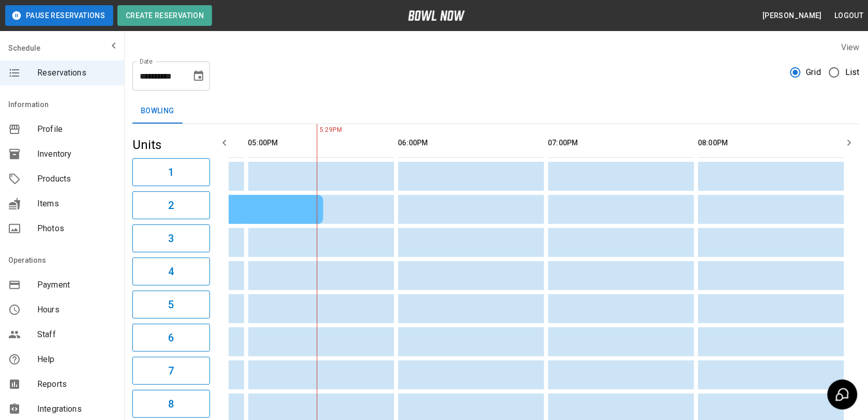 Image resolution: width=868 pixels, height=420 pixels. What do you see at coordinates (853, 72) in the screenshot?
I see `span: List` at bounding box center [853, 72].